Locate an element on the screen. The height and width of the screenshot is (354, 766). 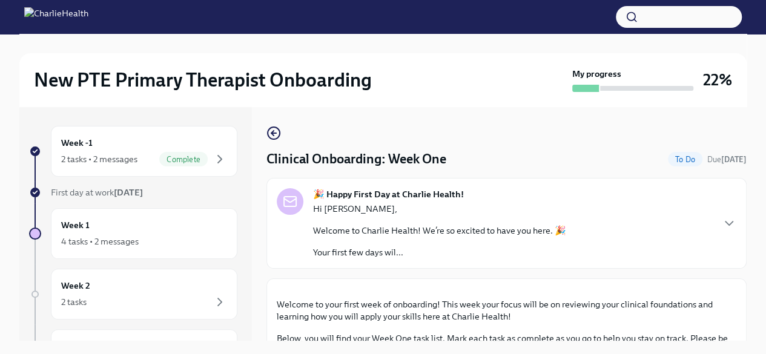
p: Your first few days wil... is located at coordinates (440, 253).